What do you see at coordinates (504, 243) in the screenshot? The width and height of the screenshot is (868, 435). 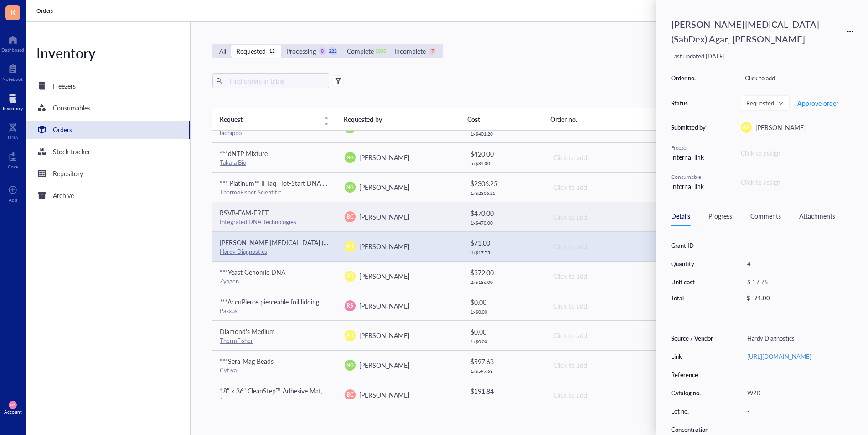 I see `div: $ 71.00` at bounding box center [504, 243].